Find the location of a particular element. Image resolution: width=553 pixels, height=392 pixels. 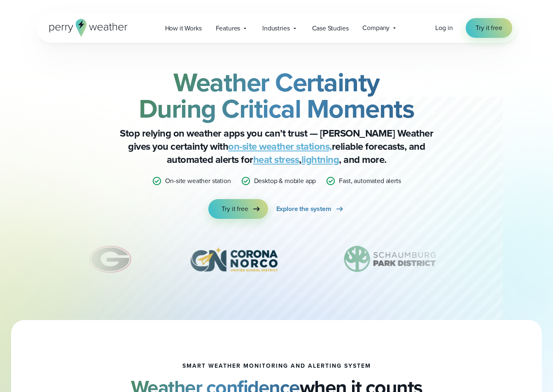

p: Fast, automated alerts is located at coordinates (370, 181).